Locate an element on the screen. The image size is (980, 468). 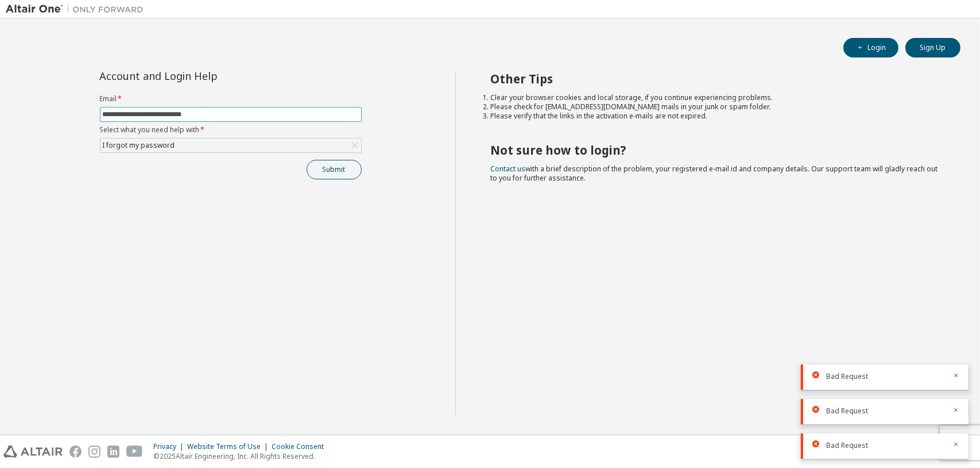
div: Website Terms of Use is located at coordinates (229, 446).